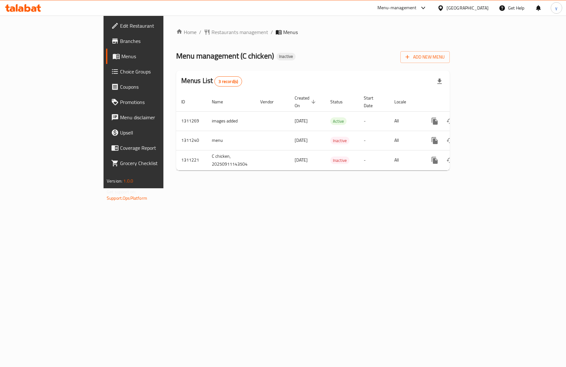 This screenshot has height=367, width=566. I want to click on div: Export file, so click(439, 81).